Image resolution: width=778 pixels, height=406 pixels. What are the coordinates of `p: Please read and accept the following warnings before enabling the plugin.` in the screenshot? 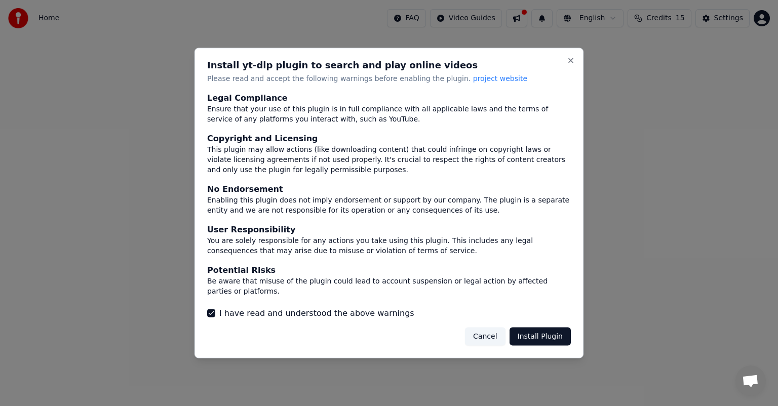 It's located at (389, 79).